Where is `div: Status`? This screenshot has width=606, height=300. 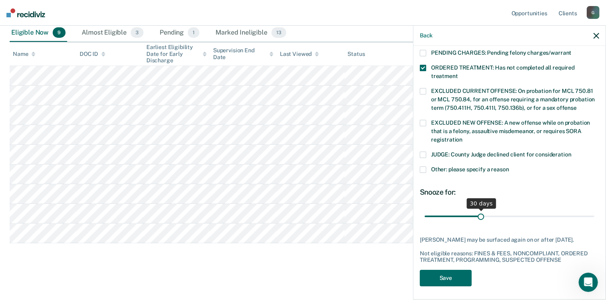 div: Status is located at coordinates (356, 54).